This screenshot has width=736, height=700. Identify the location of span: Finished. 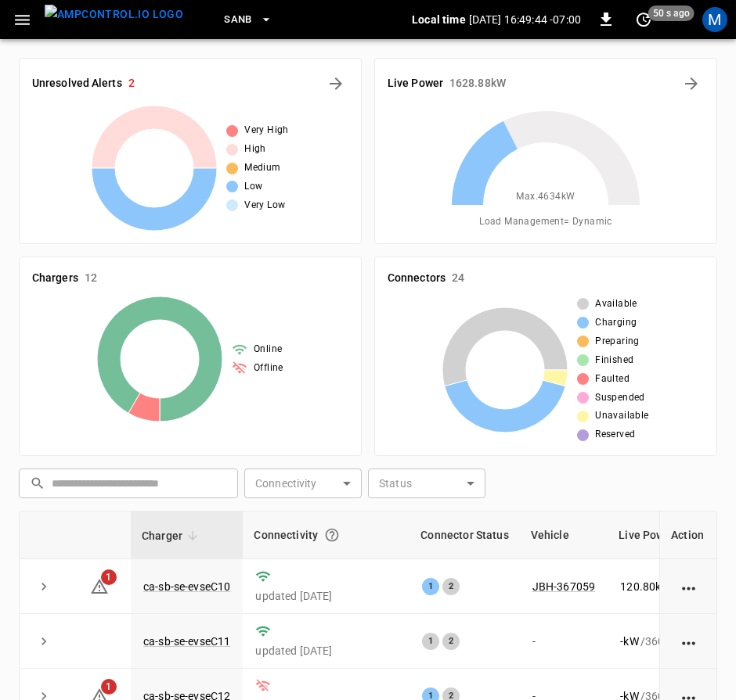
(614, 360).